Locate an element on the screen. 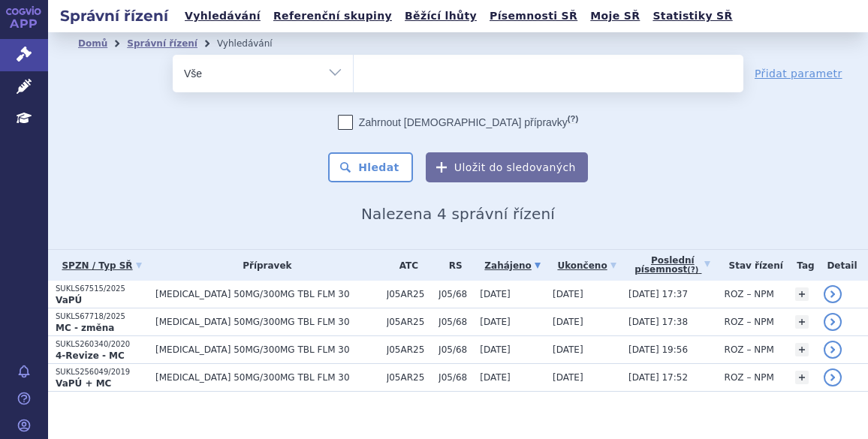 The width and height of the screenshot is (868, 439). a: Moje SŘ is located at coordinates (615, 16).